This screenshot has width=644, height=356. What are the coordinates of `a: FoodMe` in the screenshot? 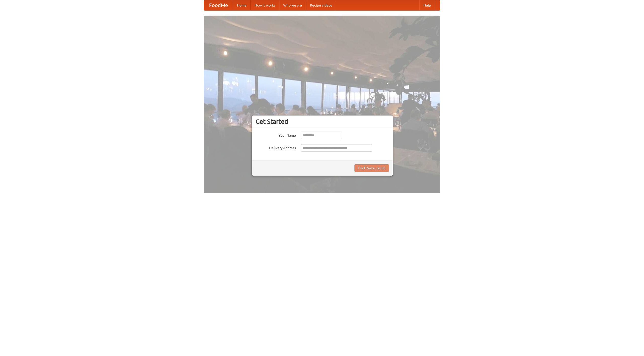 It's located at (219, 5).